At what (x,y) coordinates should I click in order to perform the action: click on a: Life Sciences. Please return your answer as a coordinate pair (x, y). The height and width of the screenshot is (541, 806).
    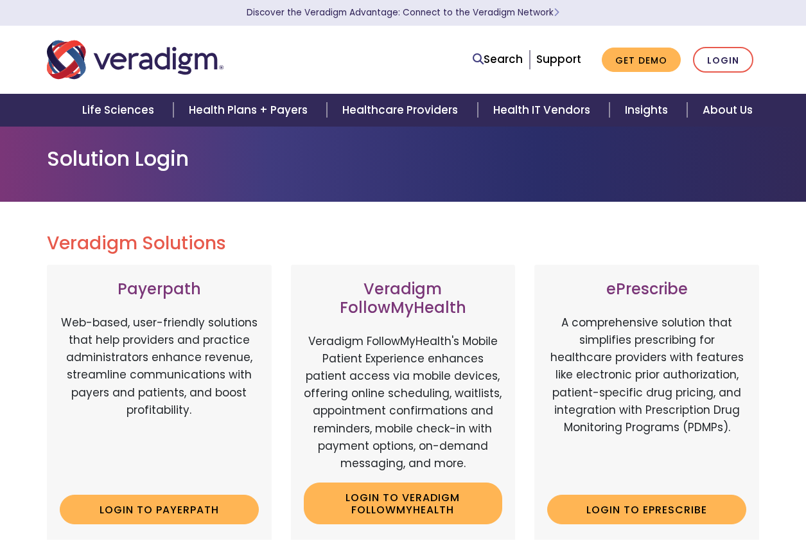
    Looking at the image, I should click on (120, 110).